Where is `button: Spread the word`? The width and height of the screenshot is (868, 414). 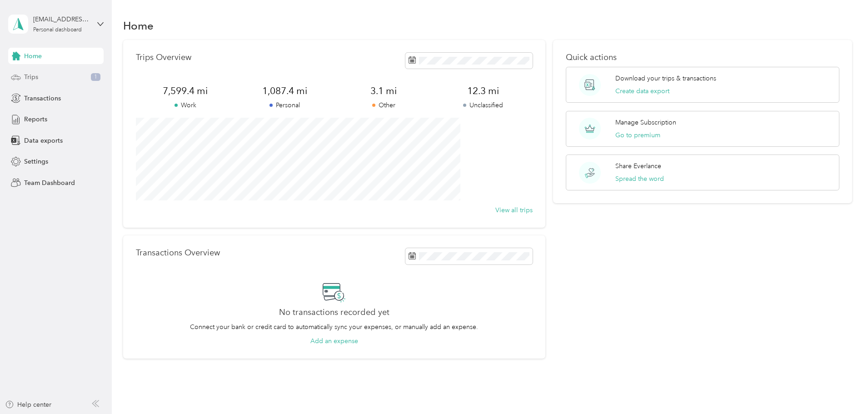
button: Spread the word is located at coordinates (640, 178).